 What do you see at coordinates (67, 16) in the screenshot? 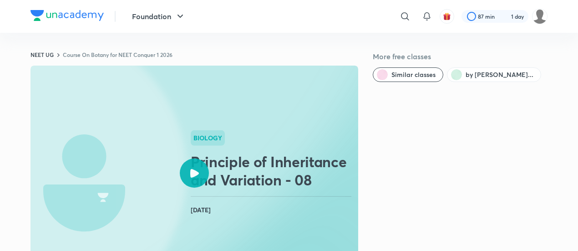
I see `a: Company Logo` at bounding box center [67, 16].